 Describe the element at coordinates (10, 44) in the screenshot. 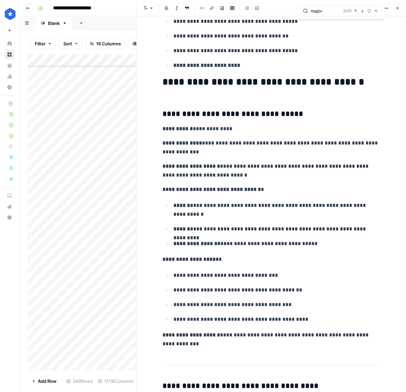

I see `a: Home` at that location.